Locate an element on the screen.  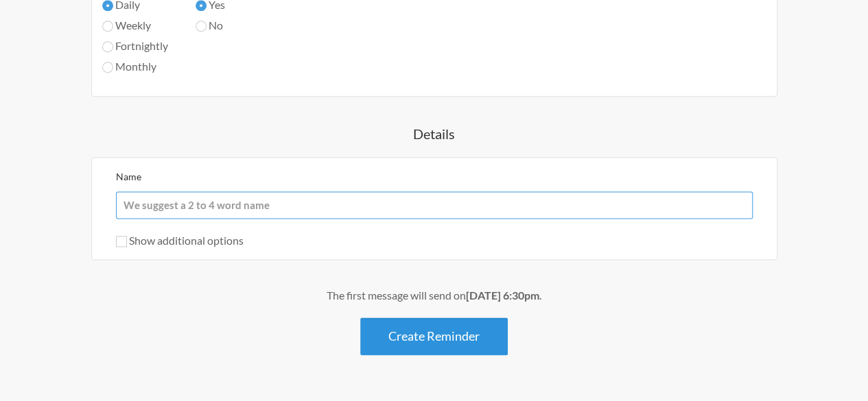
label: Weekly is located at coordinates (135, 26).